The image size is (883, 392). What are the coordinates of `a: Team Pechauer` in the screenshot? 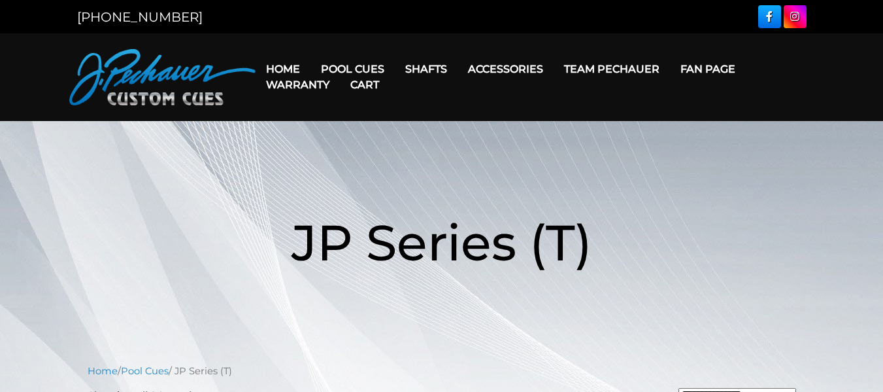 It's located at (612, 69).